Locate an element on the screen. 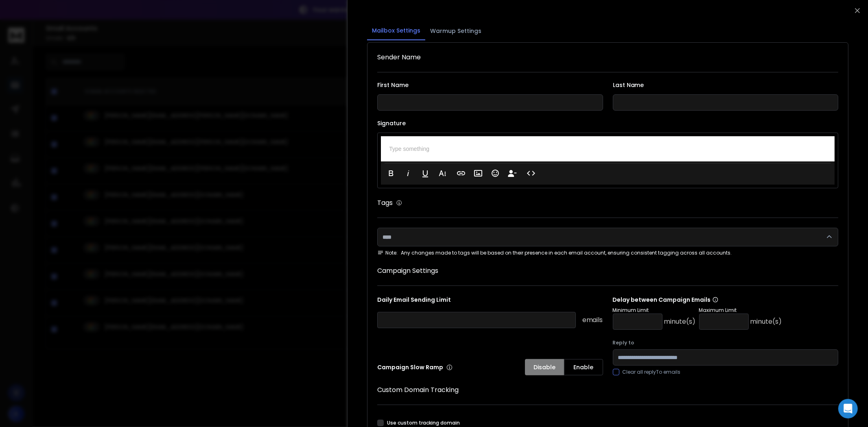 This screenshot has width=868, height=427. button: Code View is located at coordinates (531, 173).